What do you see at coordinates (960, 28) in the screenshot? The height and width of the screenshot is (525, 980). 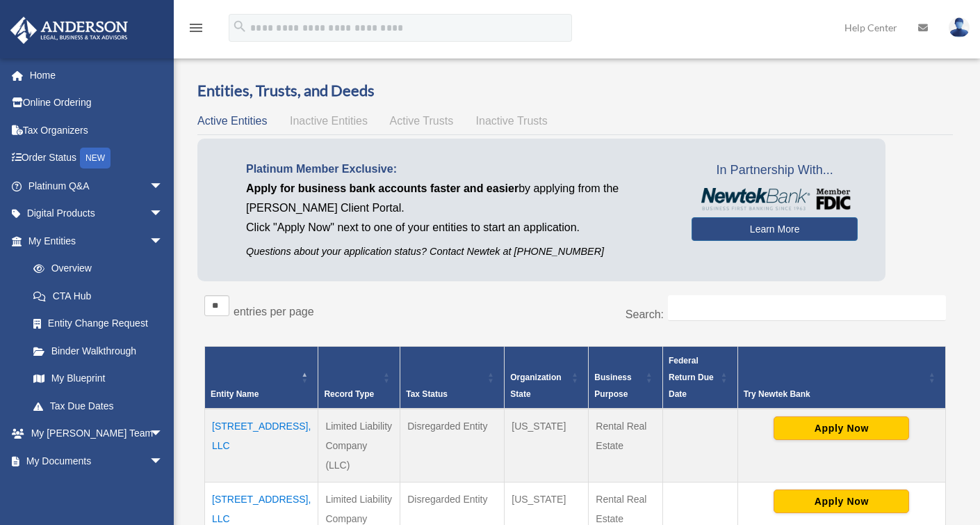 I see `img: User Pic` at bounding box center [960, 28].